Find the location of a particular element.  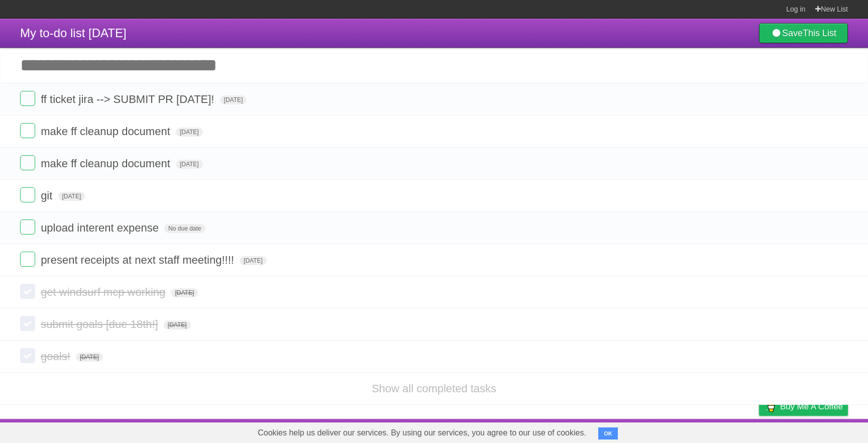

button: OK is located at coordinates (608, 433).